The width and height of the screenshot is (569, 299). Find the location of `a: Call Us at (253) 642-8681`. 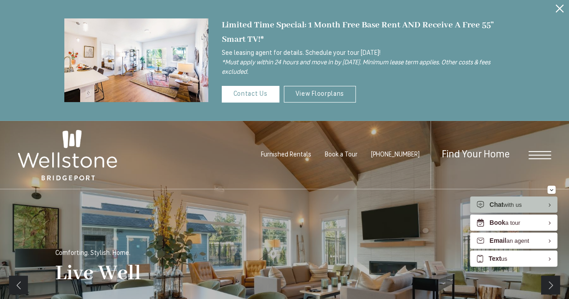

a: Call Us at (253) 642-8681 is located at coordinates (395, 155).